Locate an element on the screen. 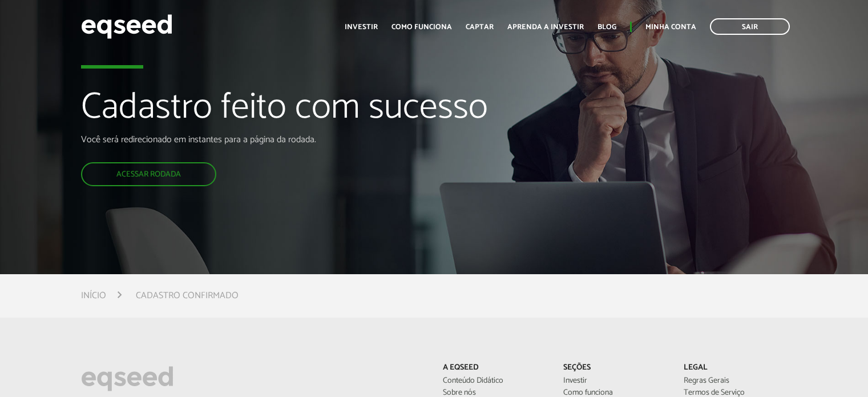  img: EqSeed Logo is located at coordinates (127, 378).